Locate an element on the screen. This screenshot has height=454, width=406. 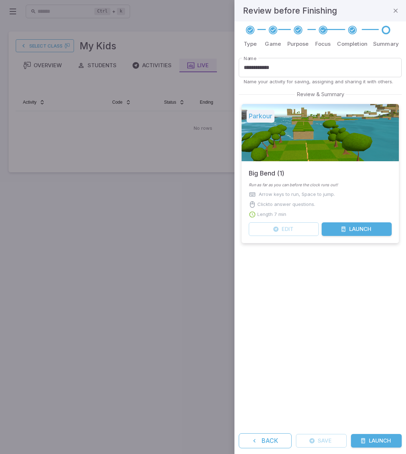
p: Summary is located at coordinates (386, 44).